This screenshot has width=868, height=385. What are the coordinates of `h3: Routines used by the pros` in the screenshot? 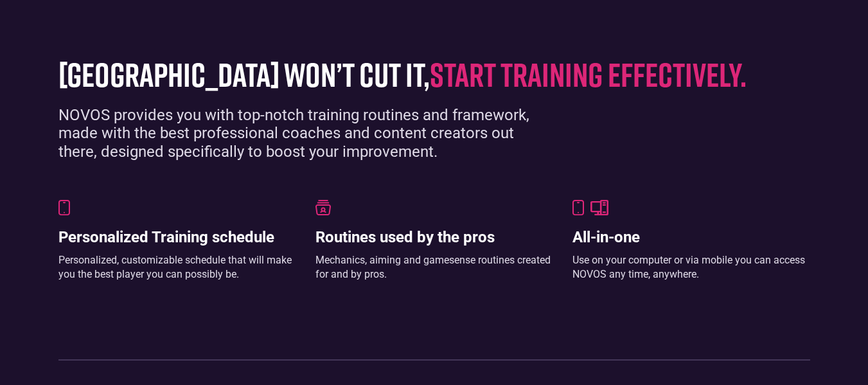 It's located at (434, 237).